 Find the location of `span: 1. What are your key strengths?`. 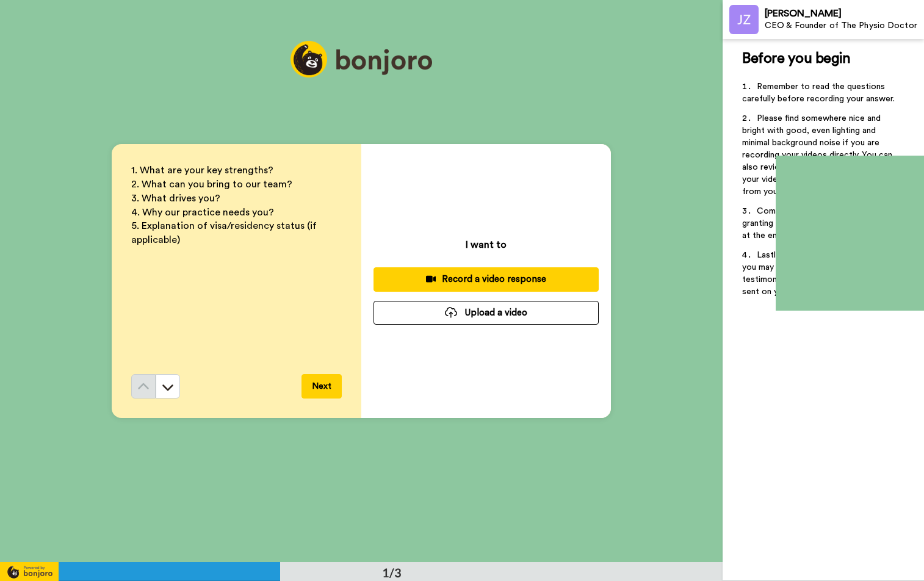

span: 1. What are your key strengths? is located at coordinates (202, 171).